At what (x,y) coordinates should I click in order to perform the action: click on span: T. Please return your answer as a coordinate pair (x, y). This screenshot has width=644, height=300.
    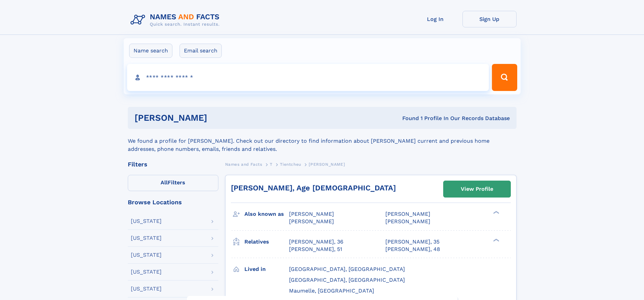
    Looking at the image, I should click on (271, 164).